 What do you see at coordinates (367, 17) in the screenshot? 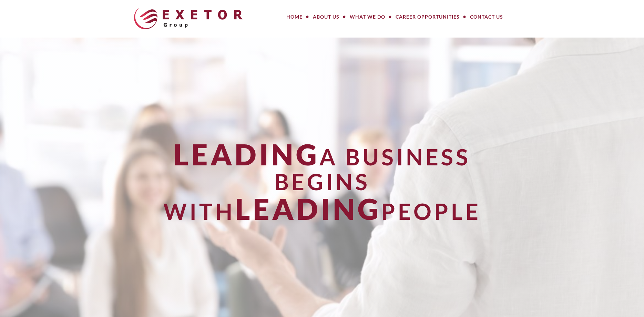
I see `a: What We Do` at bounding box center [367, 17].